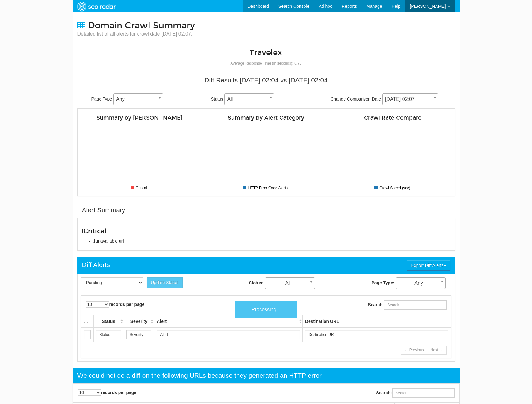  What do you see at coordinates (94, 231) in the screenshot?
I see `span: 1` at bounding box center [94, 231].